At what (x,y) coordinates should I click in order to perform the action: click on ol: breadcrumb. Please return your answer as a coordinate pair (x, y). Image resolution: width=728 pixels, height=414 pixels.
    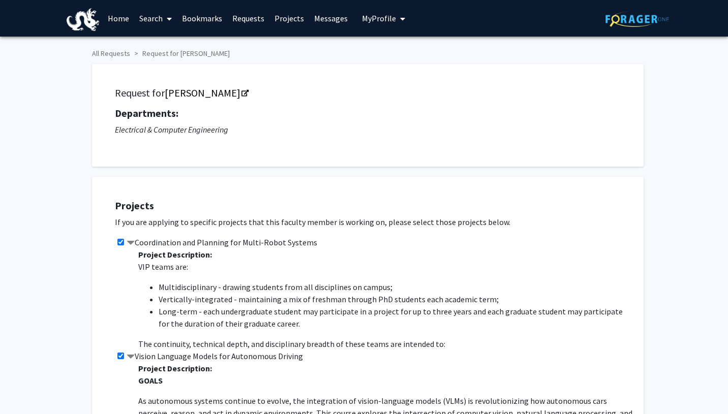
    Looking at the image, I should click on (364, 51).